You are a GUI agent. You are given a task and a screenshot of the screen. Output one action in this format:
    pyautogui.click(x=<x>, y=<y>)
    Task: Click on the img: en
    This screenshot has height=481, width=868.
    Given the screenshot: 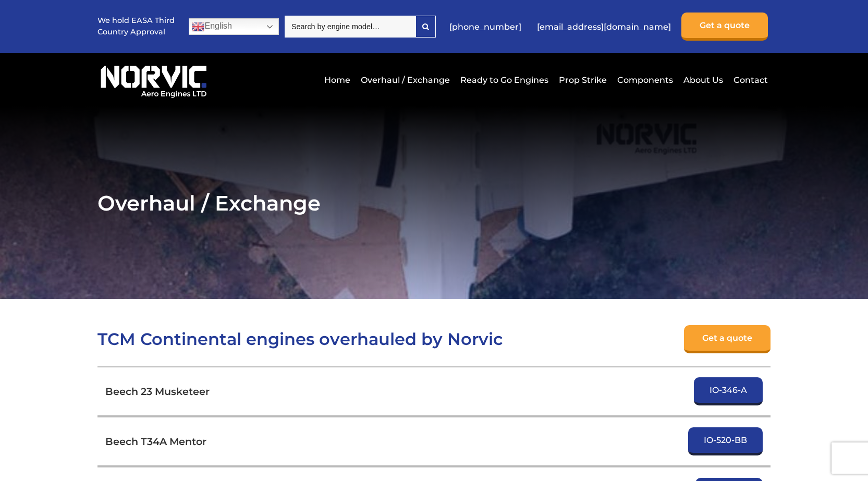 What is the action you would take?
    pyautogui.click(x=198, y=27)
    